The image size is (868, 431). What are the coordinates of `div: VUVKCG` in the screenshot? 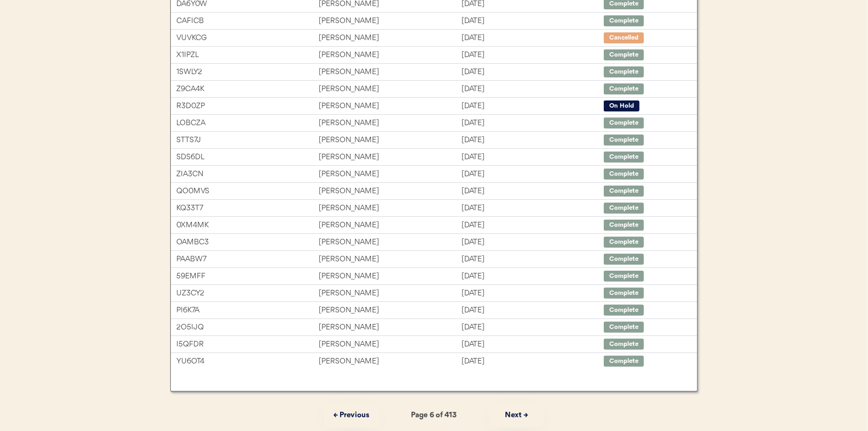 It's located at (247, 38).